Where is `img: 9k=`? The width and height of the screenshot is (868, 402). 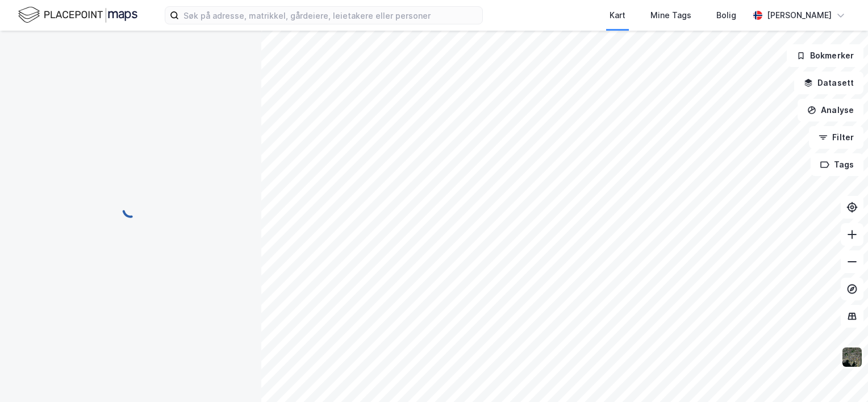
img: 9k= is located at coordinates (852, 357).